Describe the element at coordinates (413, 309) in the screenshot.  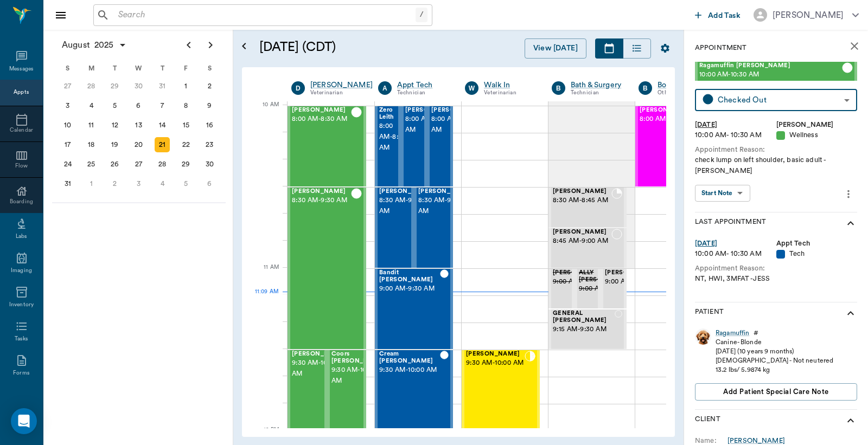
I see `div: CHECKED_OUT, 9:00 AM - 9:30 AM` at that location.